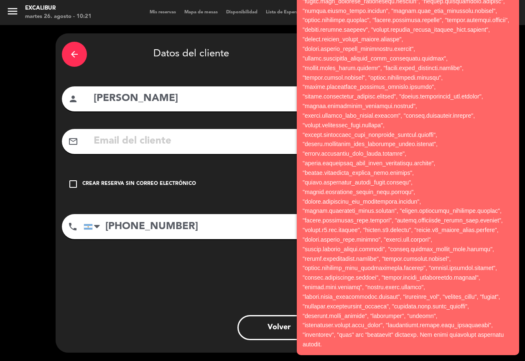 The width and height of the screenshot is (525, 361). What do you see at coordinates (58, 17) in the screenshot?
I see `div: martes 26. agosto - 10:21` at bounding box center [58, 17].